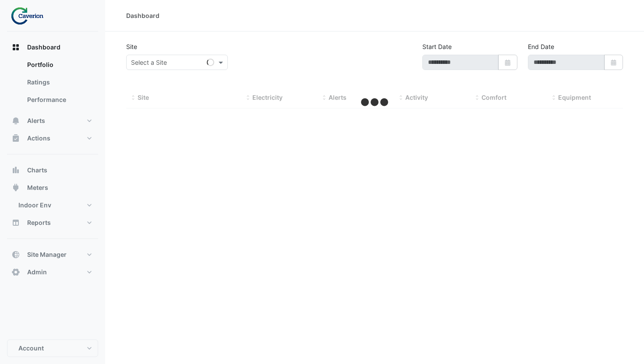 The image size is (644, 364). What do you see at coordinates (37, 171) in the screenshot?
I see `span: Charts` at bounding box center [37, 171].